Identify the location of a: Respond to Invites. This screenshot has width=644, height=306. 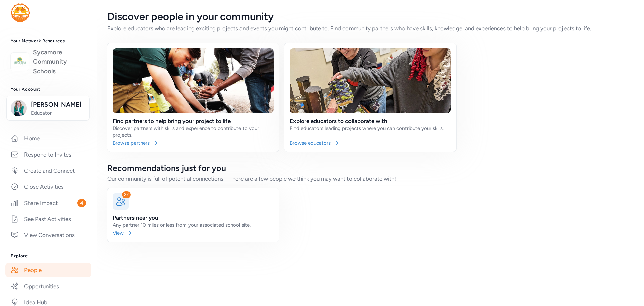
(49, 154).